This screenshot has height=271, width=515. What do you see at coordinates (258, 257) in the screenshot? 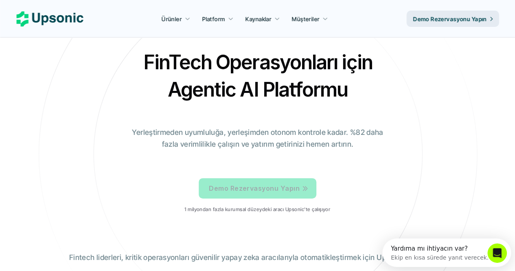
I see `font: Fintech liderleri, kritik operasyonları güvenilir yapay zeka aracılarıyla otomatikleştirmek için ...` at bounding box center [258, 257].